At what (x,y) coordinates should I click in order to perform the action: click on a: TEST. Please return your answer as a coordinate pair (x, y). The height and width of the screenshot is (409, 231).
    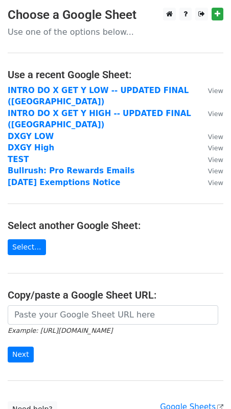
    Looking at the image, I should click on (18, 160).